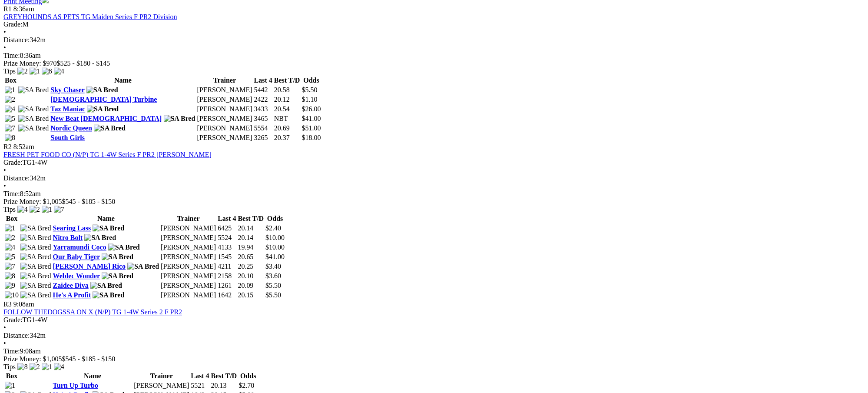 The image size is (868, 393). Describe the element at coordinates (264, 90) in the screenshot. I see `td: 5442` at that location.